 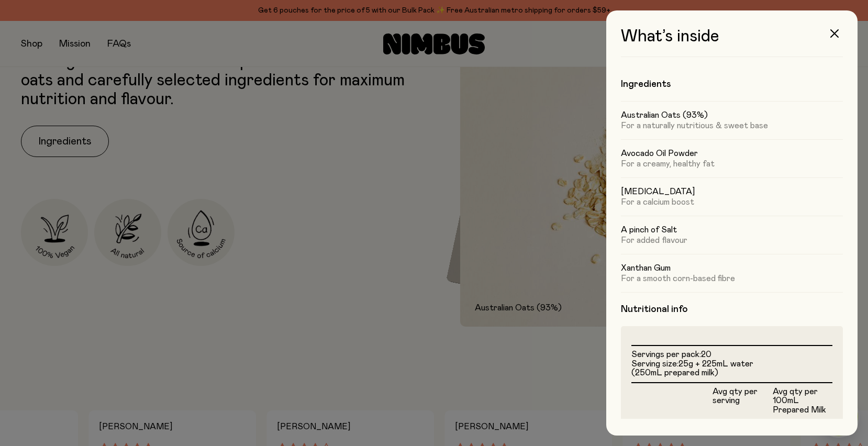 I want to click on h4: Nutritional info, so click(x=732, y=310).